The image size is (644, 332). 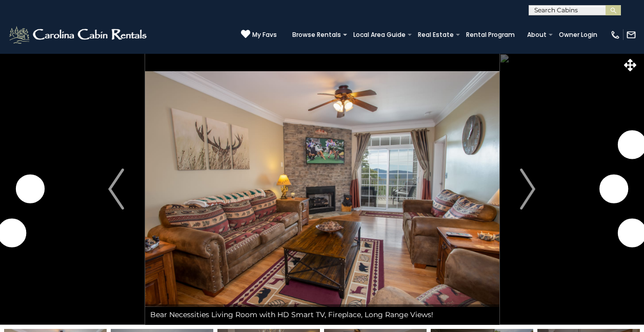 What do you see at coordinates (265, 35) in the screenshot?
I see `span: My Favs` at bounding box center [265, 35].